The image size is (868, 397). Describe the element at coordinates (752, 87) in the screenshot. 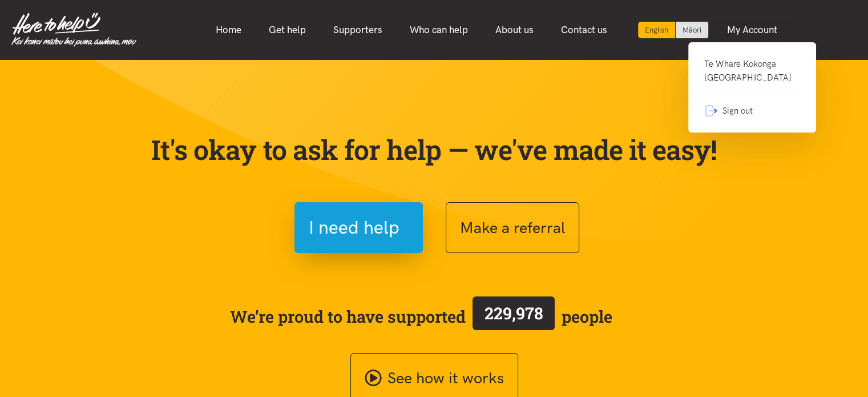

I see `div: My Account` at that location.